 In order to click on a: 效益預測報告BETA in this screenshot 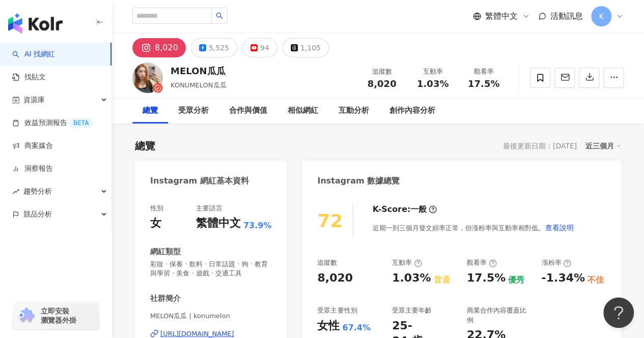, I will do `click(53, 123)`.